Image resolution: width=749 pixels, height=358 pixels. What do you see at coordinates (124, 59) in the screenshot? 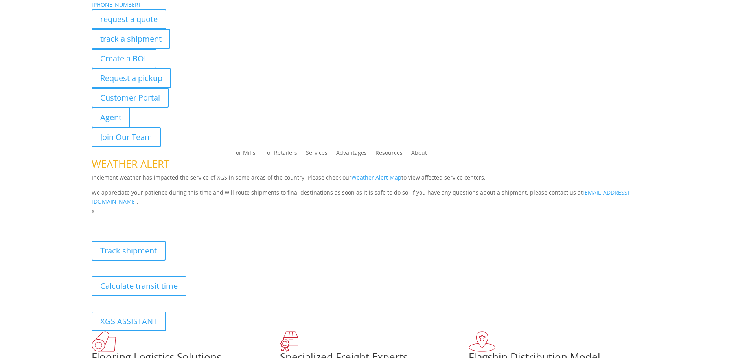
I see `a: Create a BOL` at bounding box center [124, 59].